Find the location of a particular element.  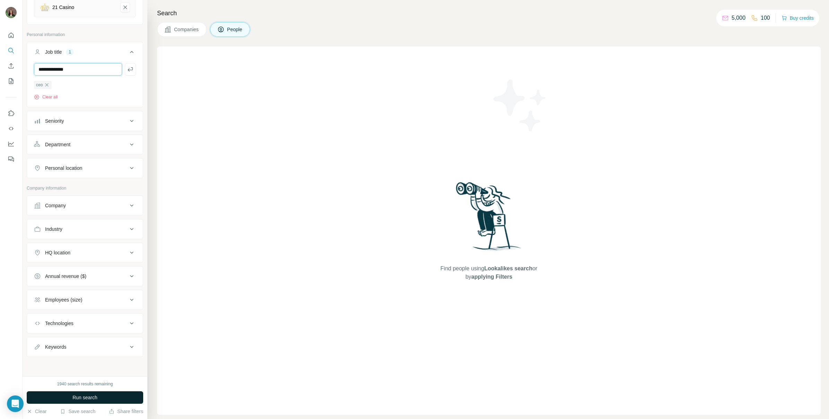

button: Job title1 is located at coordinates (85, 53).